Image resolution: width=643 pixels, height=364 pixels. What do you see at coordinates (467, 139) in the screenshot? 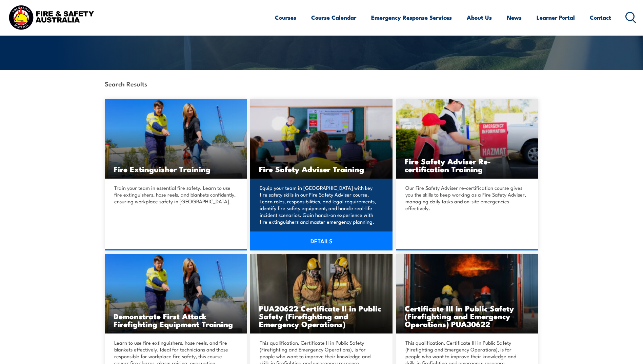
I see `img: Fire Safety Advisor Re-certification` at bounding box center [467, 139].